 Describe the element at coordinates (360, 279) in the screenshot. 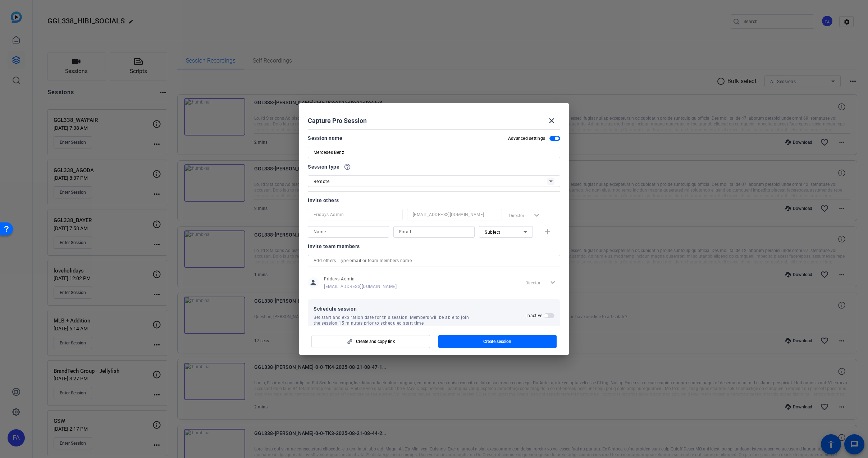

I see `span: Fridays Admin` at that location.